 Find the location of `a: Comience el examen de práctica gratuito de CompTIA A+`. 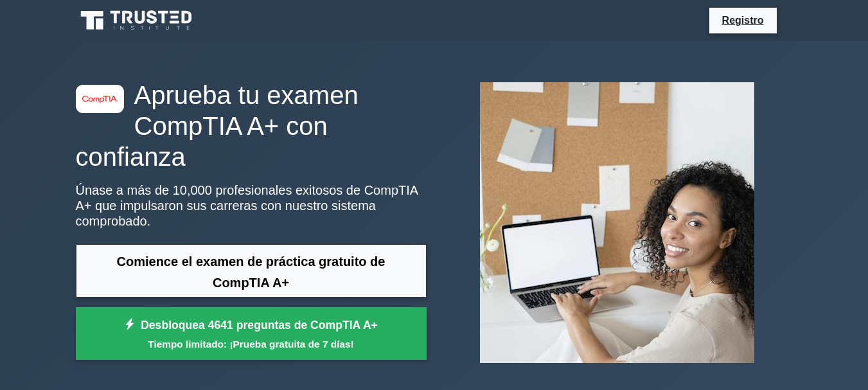

a: Comience el examen de práctica gratuito de CompTIA A+ is located at coordinates (251, 270).